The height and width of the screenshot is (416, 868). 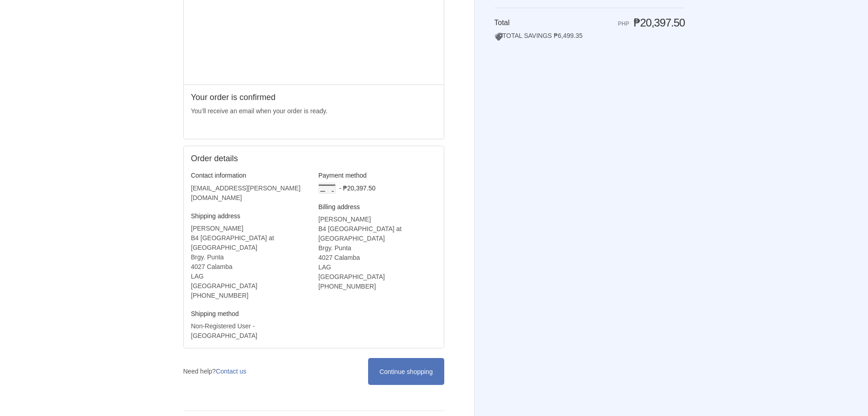 I want to click on a: Continue shopping, so click(x=406, y=371).